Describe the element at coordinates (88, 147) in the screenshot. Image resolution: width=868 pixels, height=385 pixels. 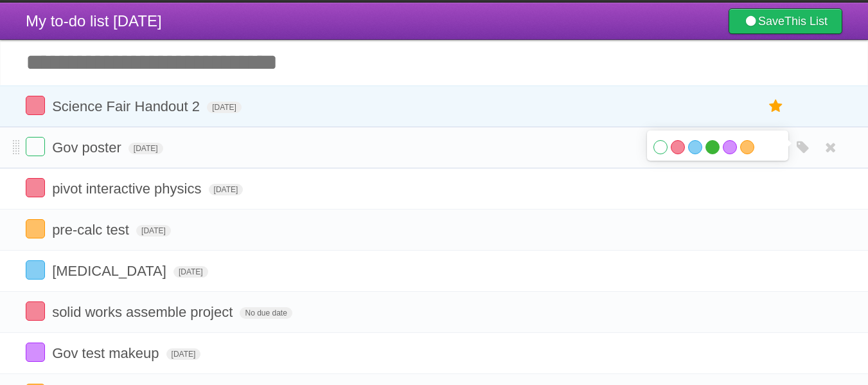
I see `span: Gov poster` at that location.